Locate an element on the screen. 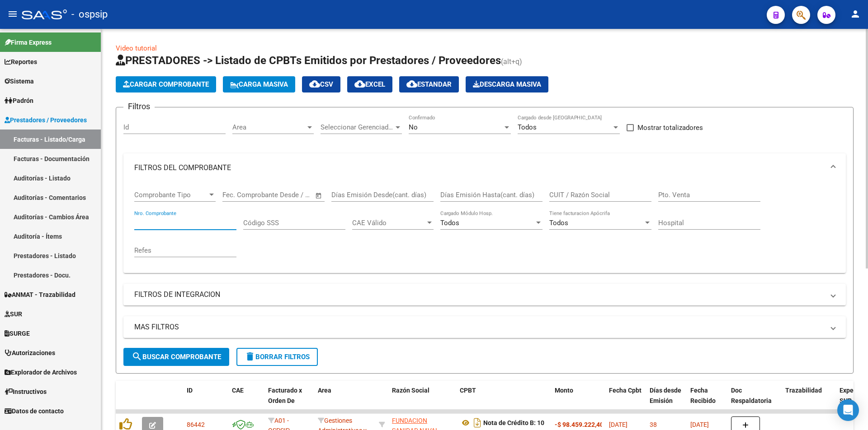 The image size is (868, 430). span: Fecha Recibido is located at coordinates (703, 395).